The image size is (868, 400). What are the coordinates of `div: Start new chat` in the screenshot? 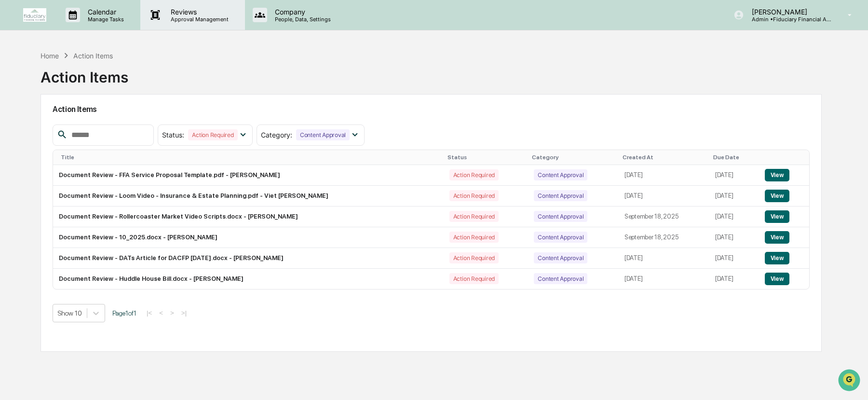 It's located at (96, 78).